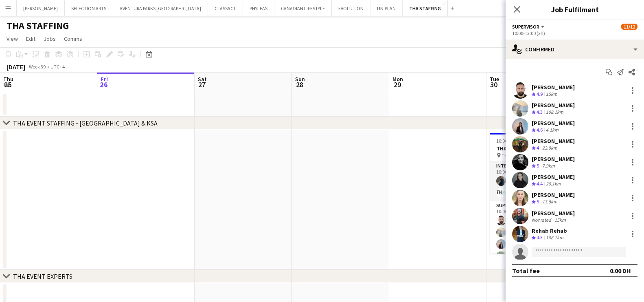 The height and width of the screenshot is (302, 644). Describe the element at coordinates (538, 148) in the screenshot. I see `span: 4` at that location.